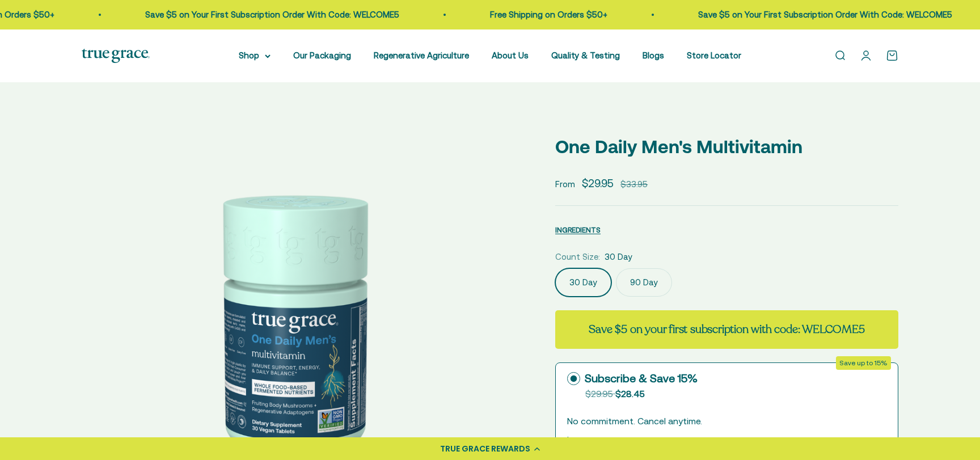 The height and width of the screenshot is (460, 980). I want to click on a: Regenerative Agriculture, so click(422, 55).